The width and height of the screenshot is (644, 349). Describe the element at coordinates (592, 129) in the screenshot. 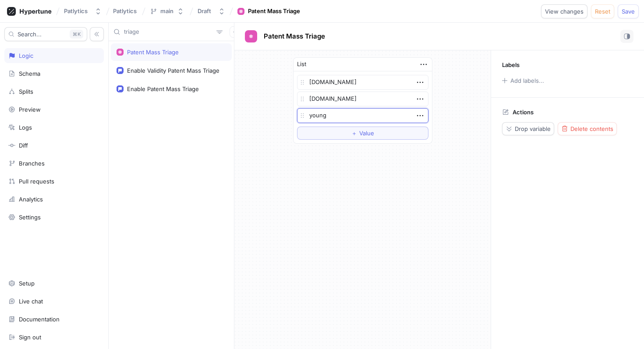

I see `span: Delete contents` at that location.